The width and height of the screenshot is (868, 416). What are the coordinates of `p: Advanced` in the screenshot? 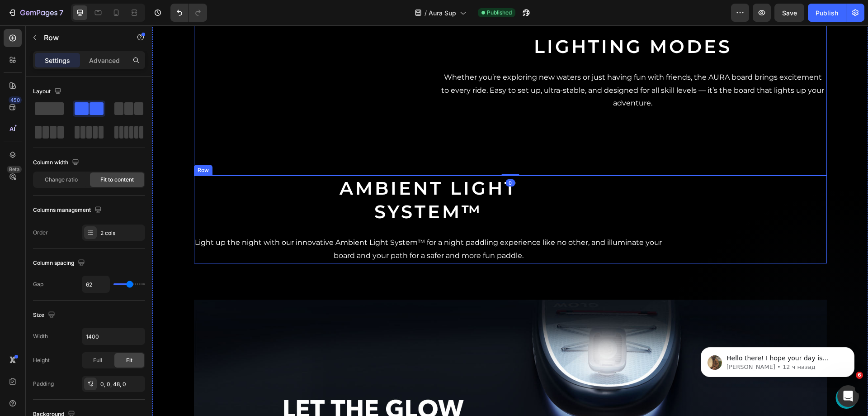 It's located at (104, 60).